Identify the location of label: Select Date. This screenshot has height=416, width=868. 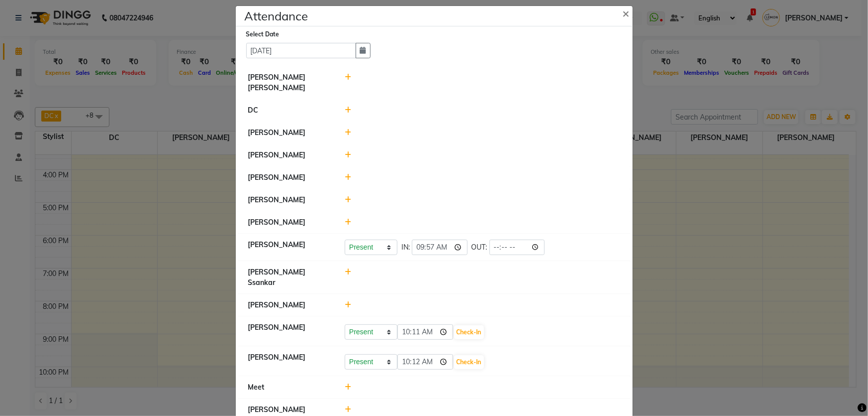
(263, 35).